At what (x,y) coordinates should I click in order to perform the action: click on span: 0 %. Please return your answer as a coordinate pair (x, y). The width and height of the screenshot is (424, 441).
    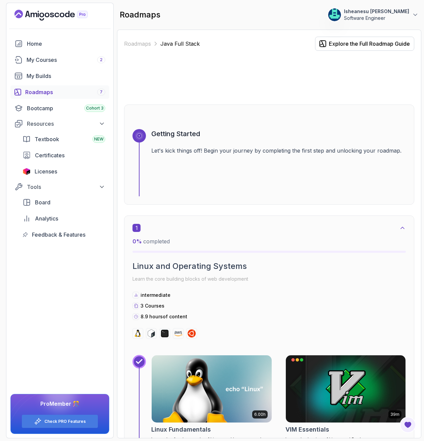
    Looking at the image, I should click on (137, 241).